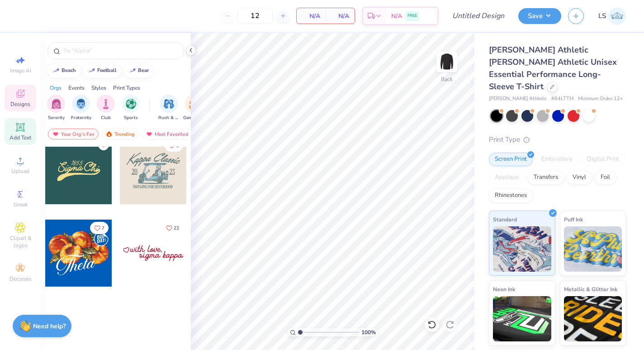 Image resolution: width=644 pixels, height=350 pixels. What do you see at coordinates (102, 71) in the screenshot?
I see `button: football` at bounding box center [102, 71].